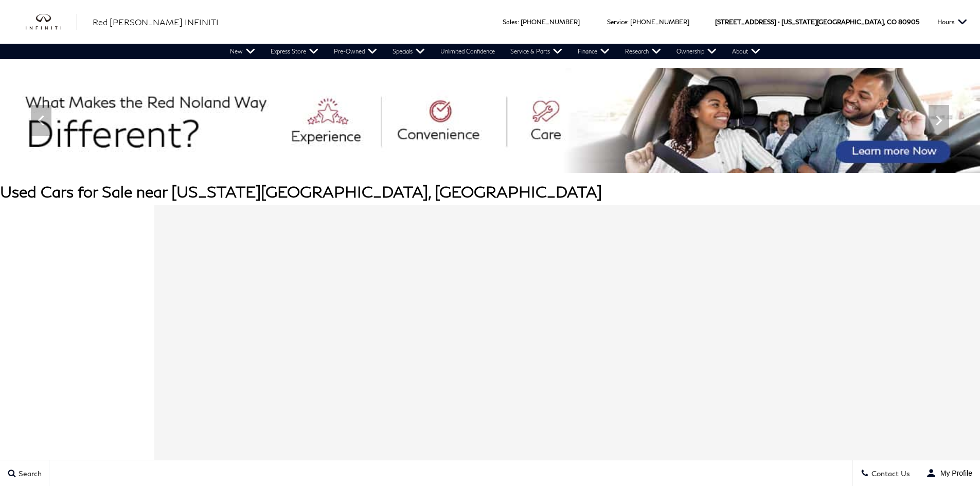  Describe the element at coordinates (51, 23) in the screenshot. I see `a: infiniti` at that location.